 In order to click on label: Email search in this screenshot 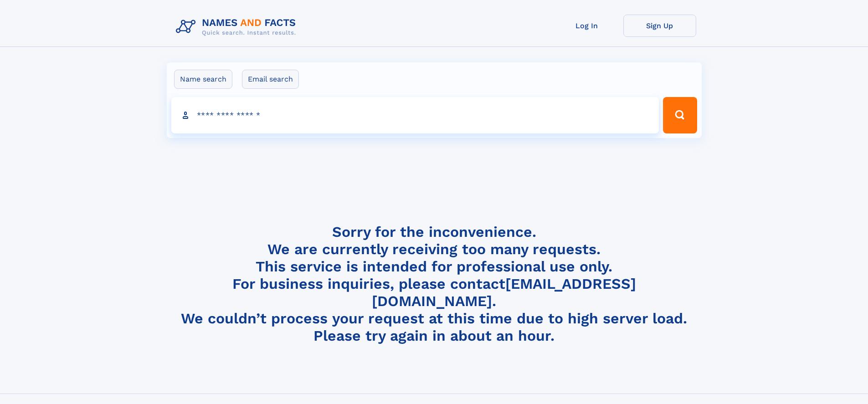, I will do `click(270, 79)`.